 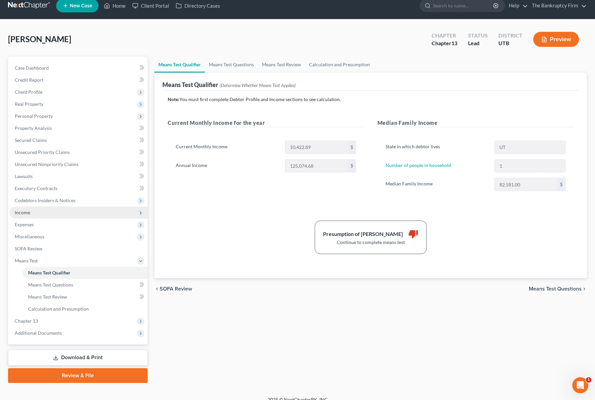 I want to click on span: Means Test Qualifier, so click(x=49, y=272).